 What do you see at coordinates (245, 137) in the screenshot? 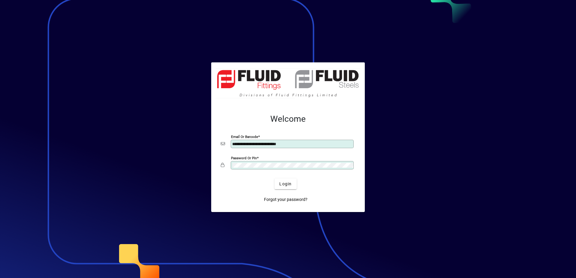
I see `mat-label: Email or Barcode` at bounding box center [245, 137].